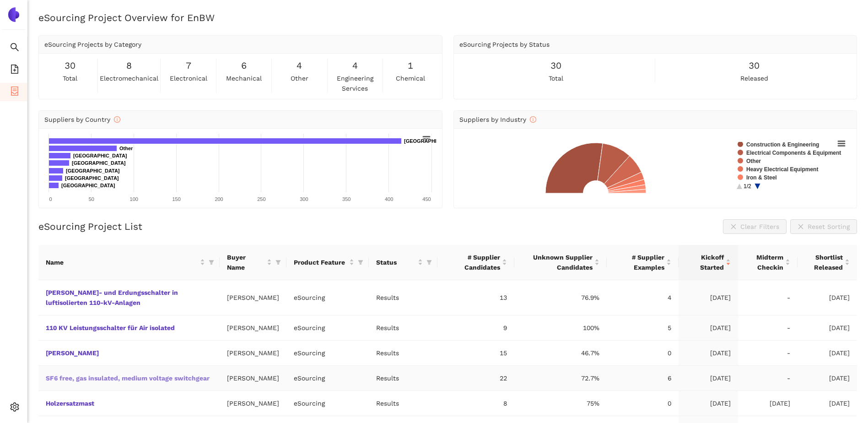 Image resolution: width=868 pixels, height=423 pixels. I want to click on text: 350, so click(347, 199).